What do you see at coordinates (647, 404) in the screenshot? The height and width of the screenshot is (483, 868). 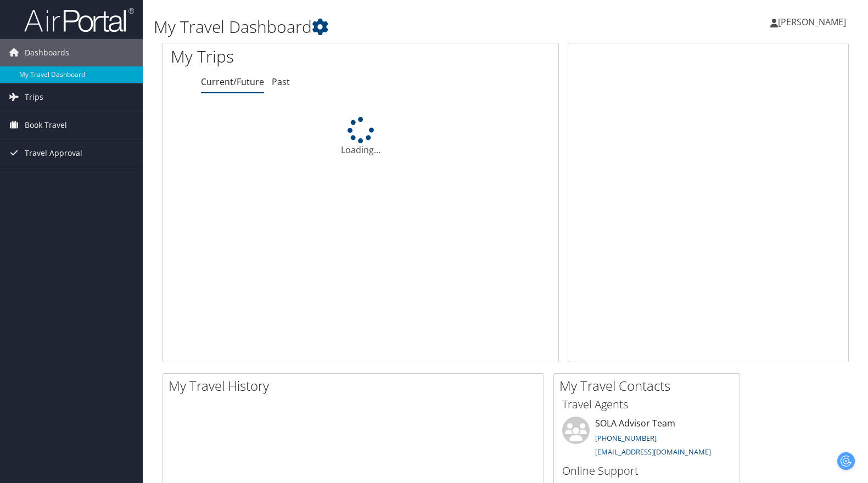 I see `h3: Travel Agents` at bounding box center [647, 404].